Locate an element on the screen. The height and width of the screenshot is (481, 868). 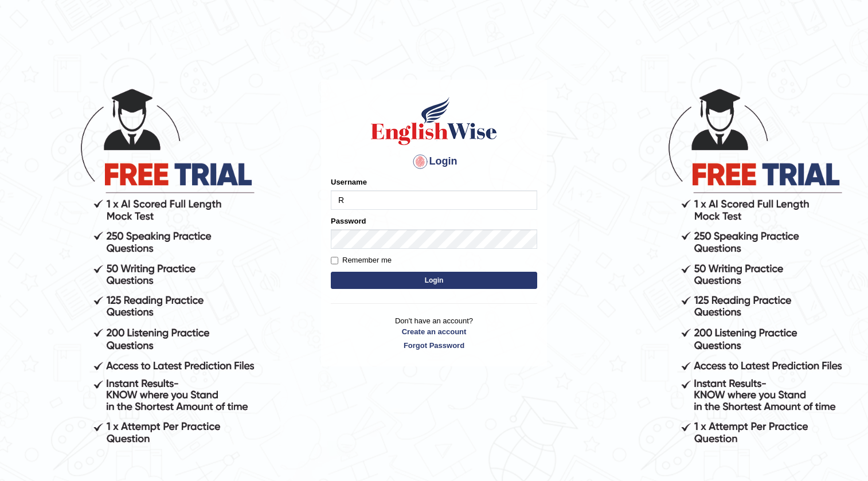
label: Username is located at coordinates (349, 181).